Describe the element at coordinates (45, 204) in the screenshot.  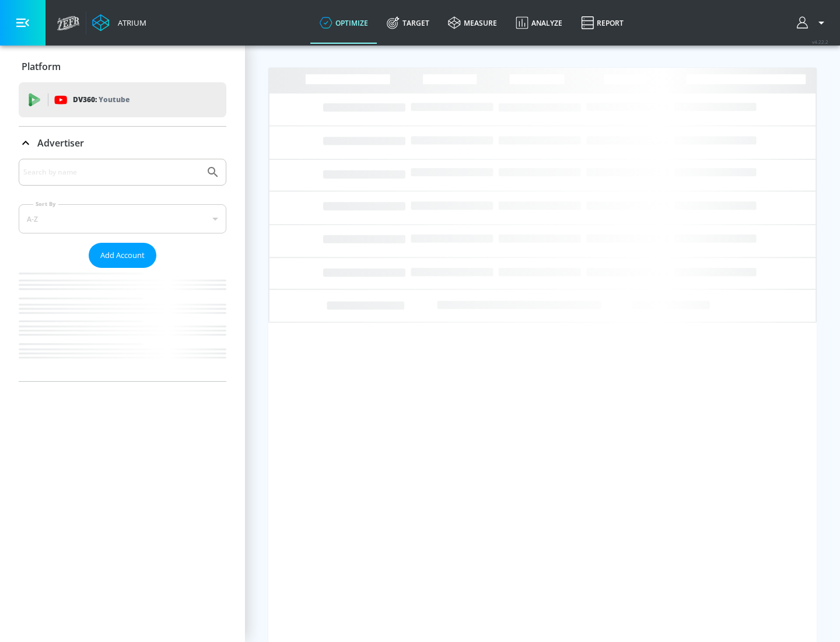
I see `label: Sort By` at that location.